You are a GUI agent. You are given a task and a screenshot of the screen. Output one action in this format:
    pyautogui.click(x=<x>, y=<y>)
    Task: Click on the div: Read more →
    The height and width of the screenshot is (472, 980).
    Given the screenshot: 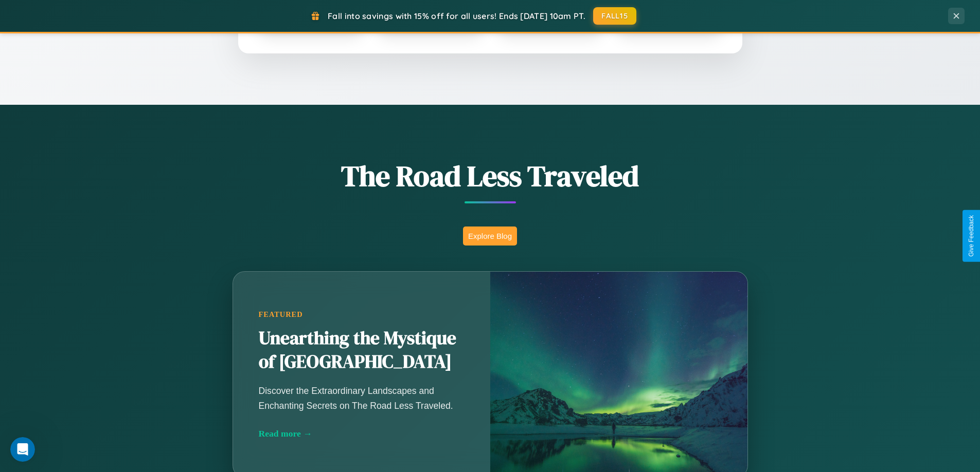 What is the action you would take?
    pyautogui.click(x=362, y=434)
    